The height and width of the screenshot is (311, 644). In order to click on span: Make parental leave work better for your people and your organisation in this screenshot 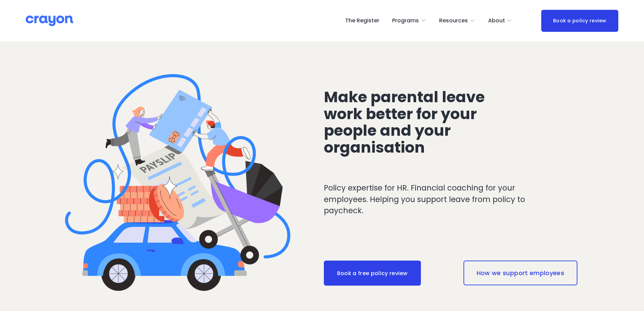, I will do `click(406, 122)`.